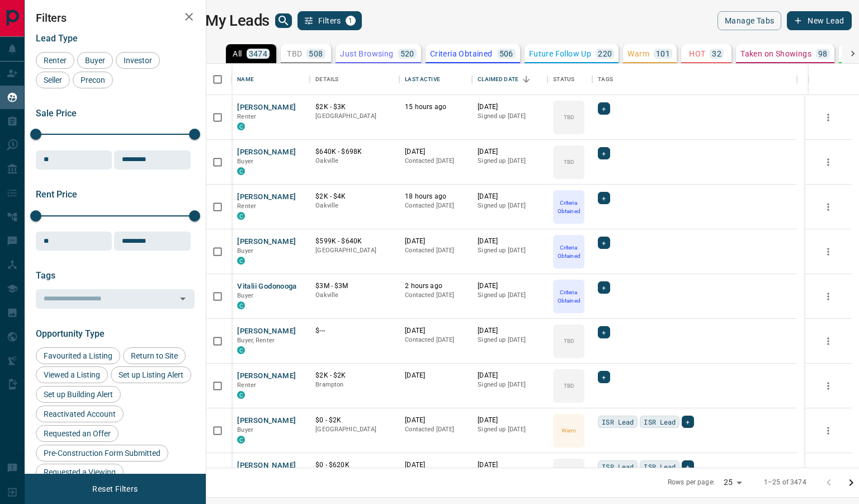 The width and height of the screenshot is (859, 504). What do you see at coordinates (151, 375) in the screenshot?
I see `div: Set up Listing Alert` at bounding box center [151, 375].